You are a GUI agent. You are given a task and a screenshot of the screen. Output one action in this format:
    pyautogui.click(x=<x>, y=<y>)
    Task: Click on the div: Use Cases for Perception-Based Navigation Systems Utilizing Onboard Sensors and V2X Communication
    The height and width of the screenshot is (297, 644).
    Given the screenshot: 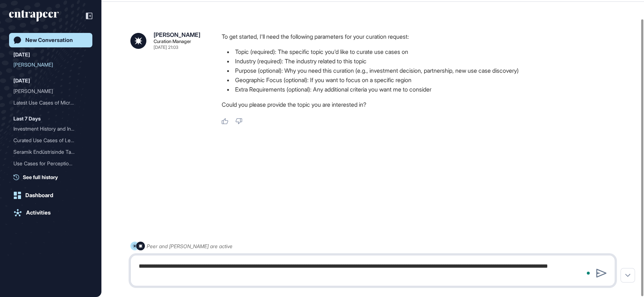 What is the action you would take?
    pyautogui.click(x=51, y=163)
    